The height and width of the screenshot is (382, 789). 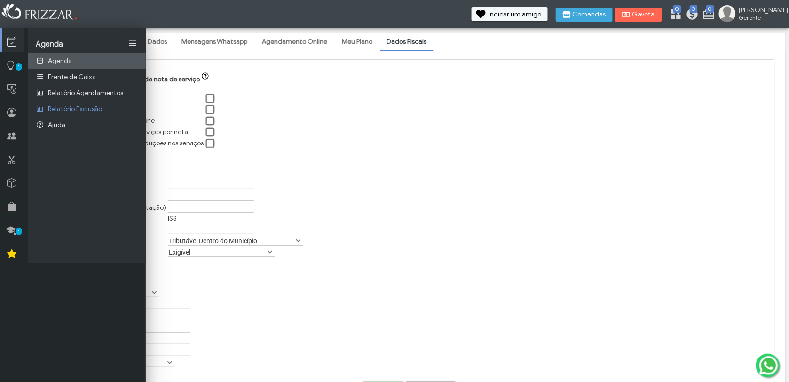 What do you see at coordinates (206, 77) in the screenshot?
I see `button: ui-button` at bounding box center [206, 77].